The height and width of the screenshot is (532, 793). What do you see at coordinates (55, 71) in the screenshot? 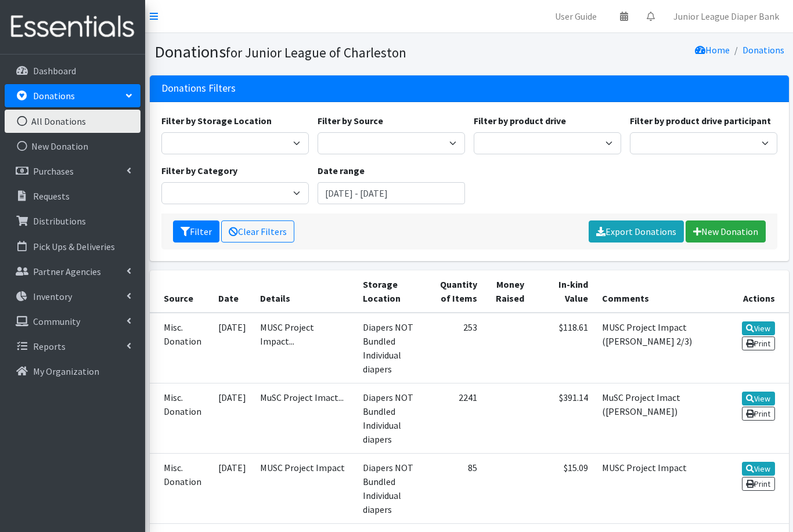
I see `p: Dashboard` at bounding box center [55, 71].